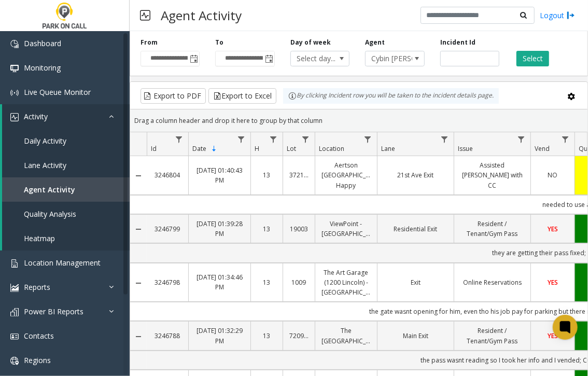 This screenshot has width=588, height=376. What do you see at coordinates (45, 165) in the screenshot?
I see `span: Lane Activity` at bounding box center [45, 165].